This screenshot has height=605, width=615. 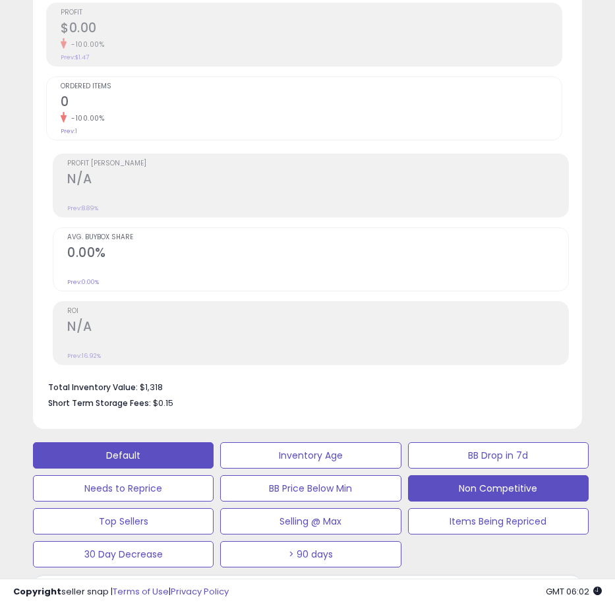 I want to click on span: $0.15, so click(x=163, y=403).